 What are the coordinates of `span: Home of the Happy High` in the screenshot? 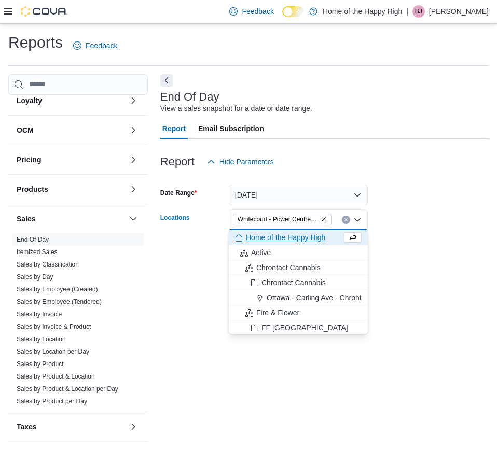 It's located at (285, 237).